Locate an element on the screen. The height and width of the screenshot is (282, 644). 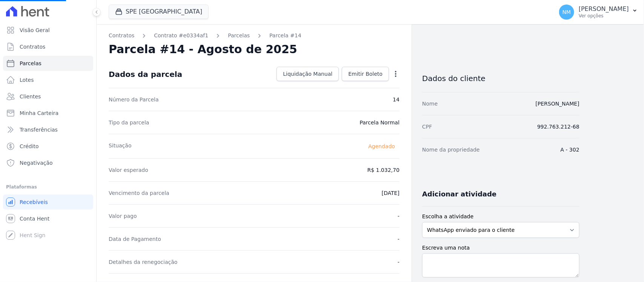
label: Escolha a atividade is located at coordinates (501, 216).